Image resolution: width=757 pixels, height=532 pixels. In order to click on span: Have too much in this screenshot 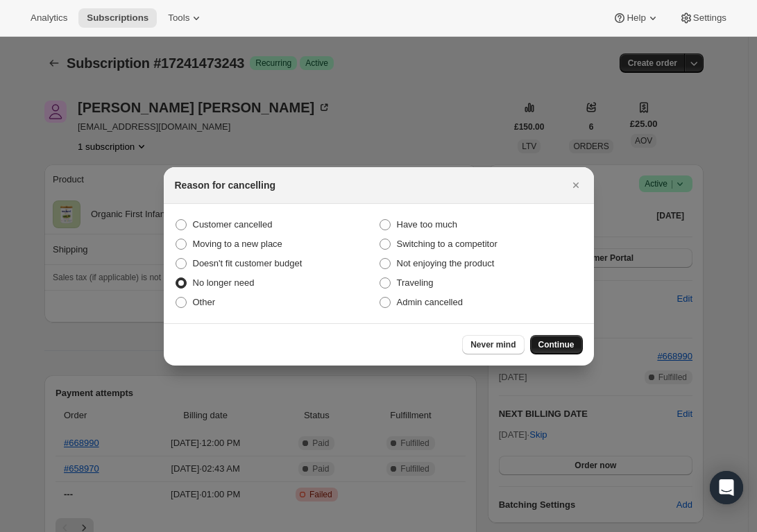, I will do `click(427, 224)`.